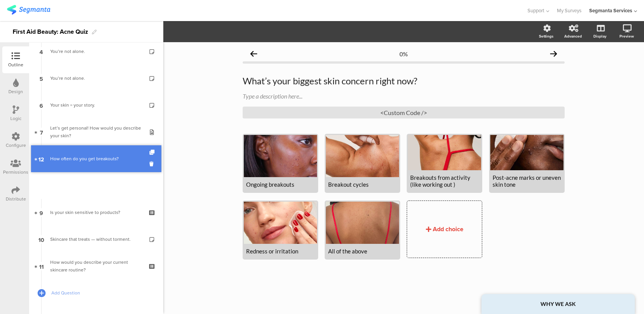  Describe the element at coordinates (96, 132) in the screenshot. I see `a: 7 Let’s get personal! How would you describe your skin?` at that location.